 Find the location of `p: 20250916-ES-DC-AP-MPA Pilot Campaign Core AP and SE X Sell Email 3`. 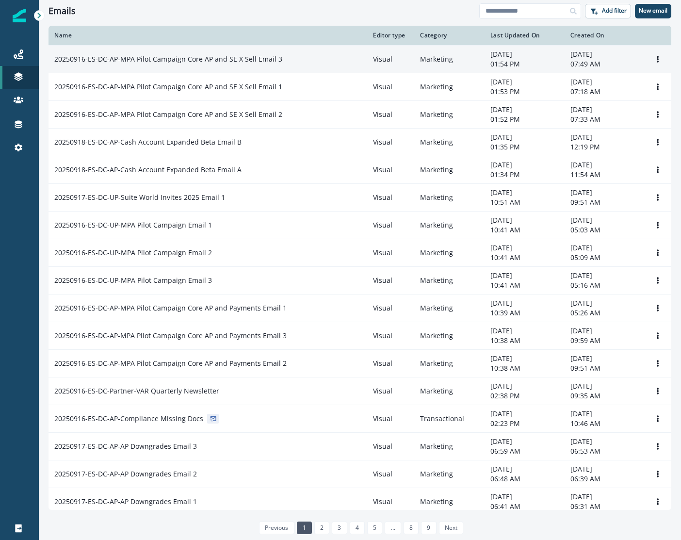

p: 20250916-ES-DC-AP-MPA Pilot Campaign Core AP and SE X Sell Email 3 is located at coordinates (168, 59).